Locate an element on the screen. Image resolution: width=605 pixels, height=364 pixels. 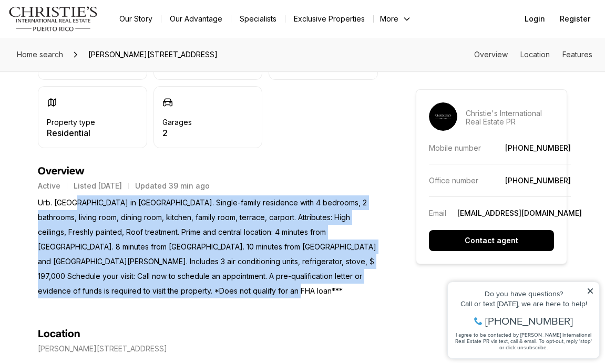
a: logo is located at coordinates (53, 19).